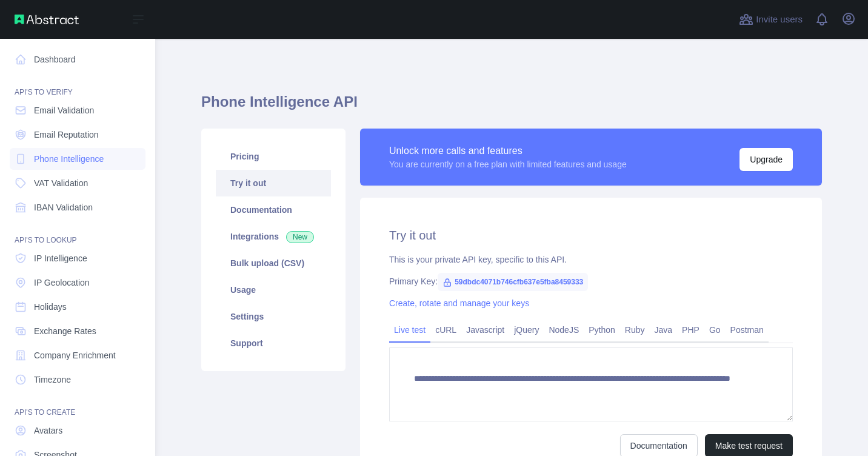 This screenshot has width=868, height=456. What do you see at coordinates (273, 343) in the screenshot?
I see `a: Support` at bounding box center [273, 343].